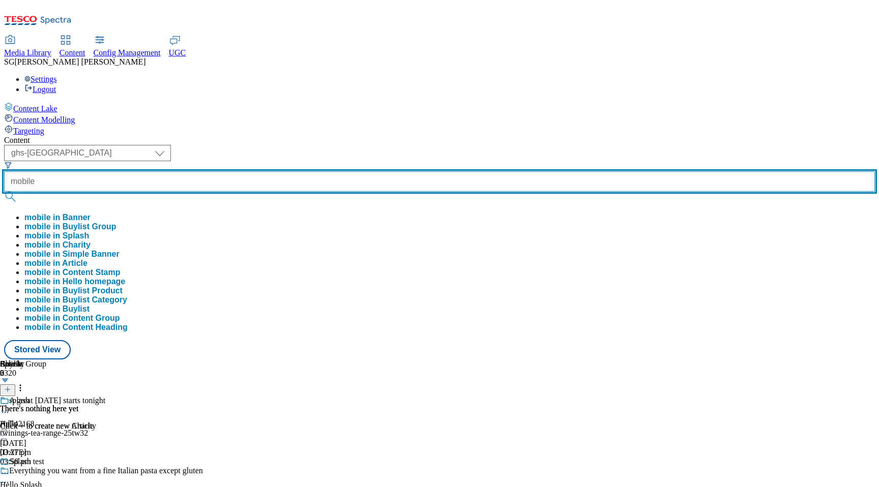 Image resolution: width=879 pixels, height=487 pixels. What do you see at coordinates (127, 52) in the screenshot?
I see `span: Config Management` at bounding box center [127, 52].